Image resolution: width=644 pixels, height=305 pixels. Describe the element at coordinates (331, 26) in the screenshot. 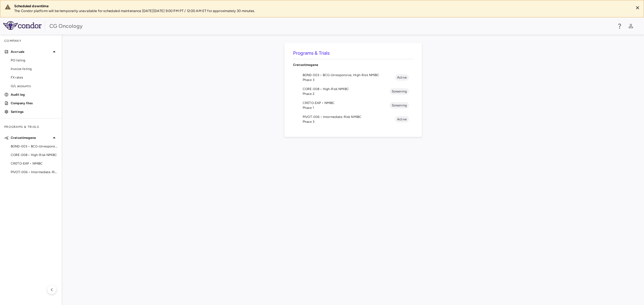

I see `div: CG Oncology` at that location.